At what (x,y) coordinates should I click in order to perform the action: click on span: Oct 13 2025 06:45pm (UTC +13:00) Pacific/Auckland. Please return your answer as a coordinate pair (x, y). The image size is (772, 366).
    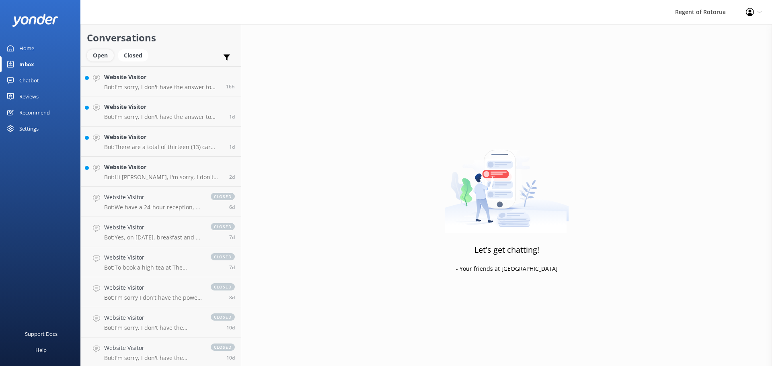
    Looking at the image, I should click on (230, 86).